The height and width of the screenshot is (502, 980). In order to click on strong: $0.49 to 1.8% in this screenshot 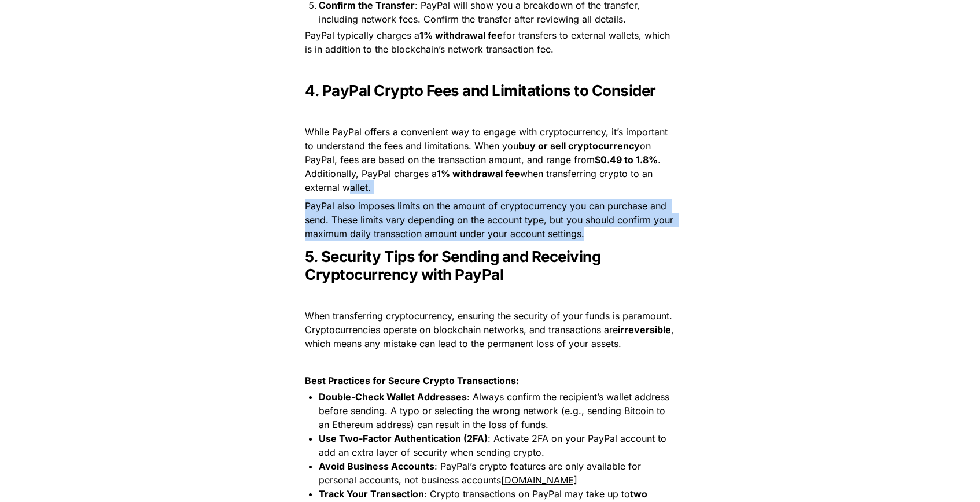, I will do `click(626, 159)`.